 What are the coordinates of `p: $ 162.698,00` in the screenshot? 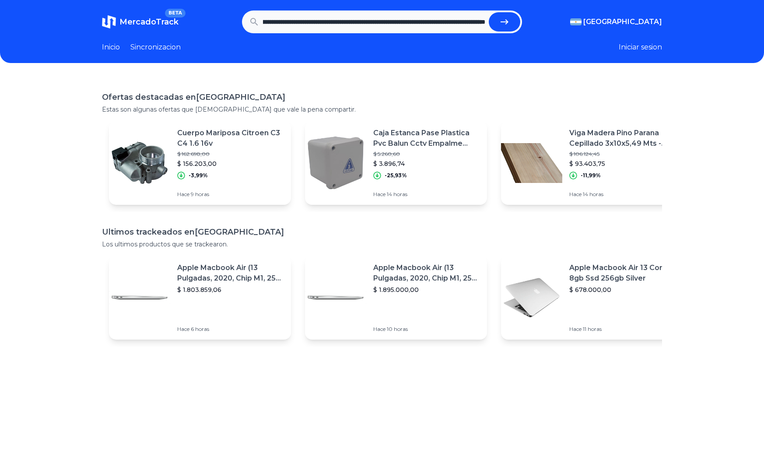 It's located at (231, 154).